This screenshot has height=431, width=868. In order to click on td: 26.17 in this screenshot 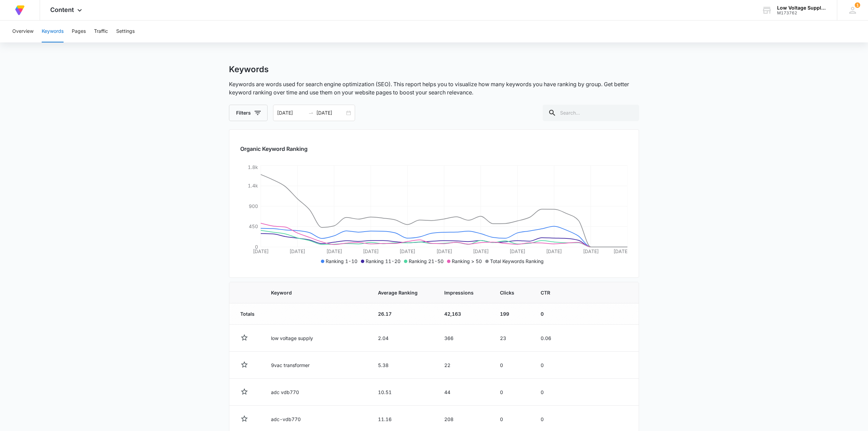, I will do `click(403, 314)`.